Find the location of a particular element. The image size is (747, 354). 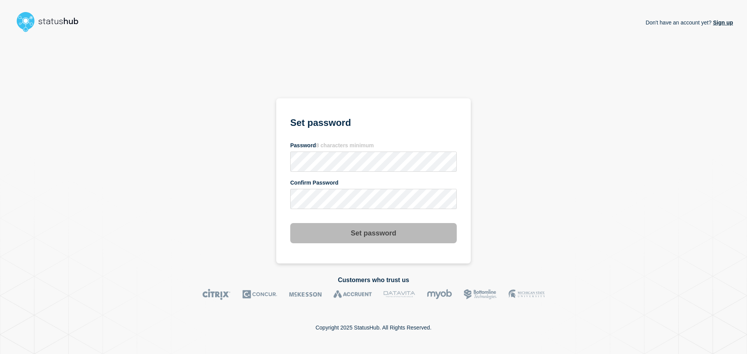

img: Accruent logo is located at coordinates (352, 294).